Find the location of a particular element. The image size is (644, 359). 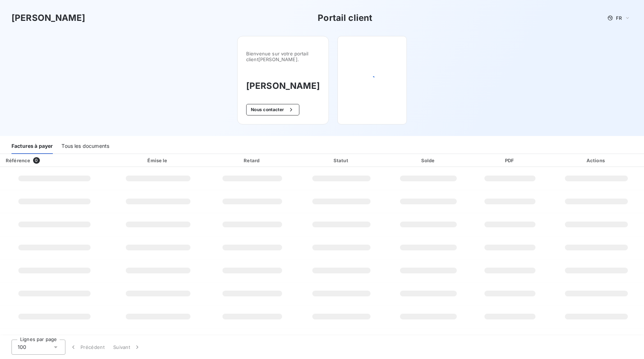

h3: Portail client is located at coordinates (345, 18).